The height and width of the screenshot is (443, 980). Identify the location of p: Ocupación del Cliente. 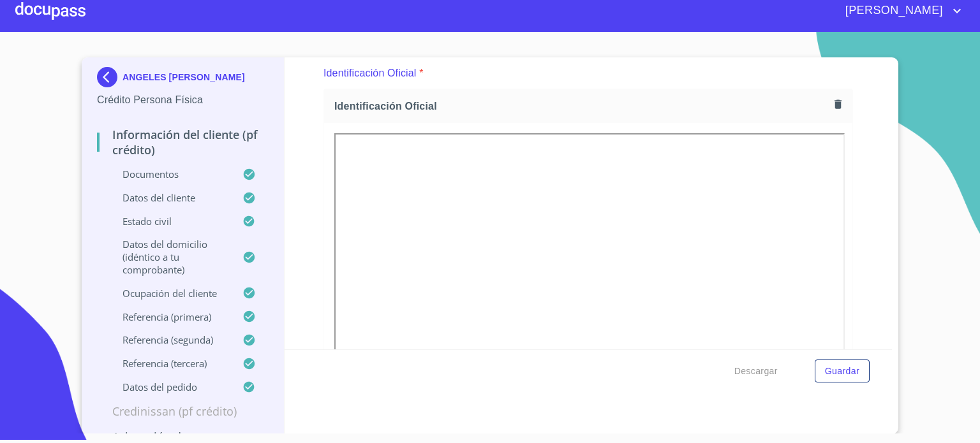
(170, 293).